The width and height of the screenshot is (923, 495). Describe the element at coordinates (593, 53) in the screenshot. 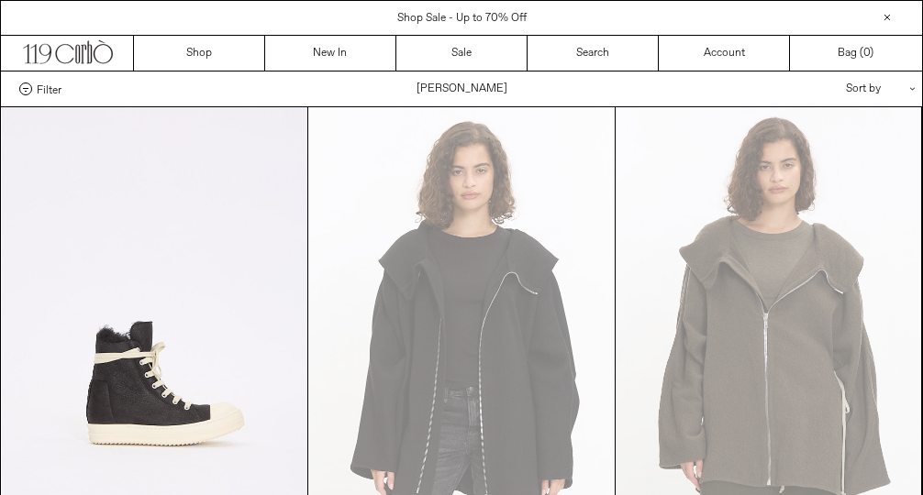

I see `a: Search` at that location.